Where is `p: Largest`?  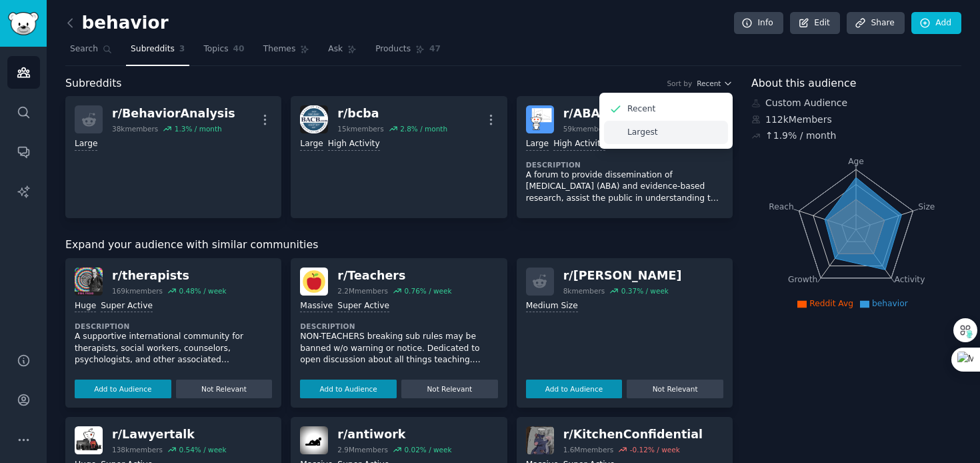 p: Largest is located at coordinates (643, 133).